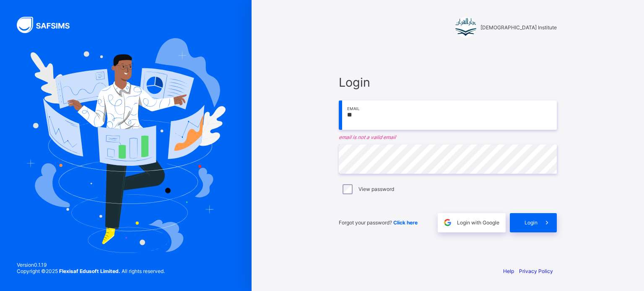  I want to click on span: Copyright © 2025 All rights reserved., so click(90, 271).